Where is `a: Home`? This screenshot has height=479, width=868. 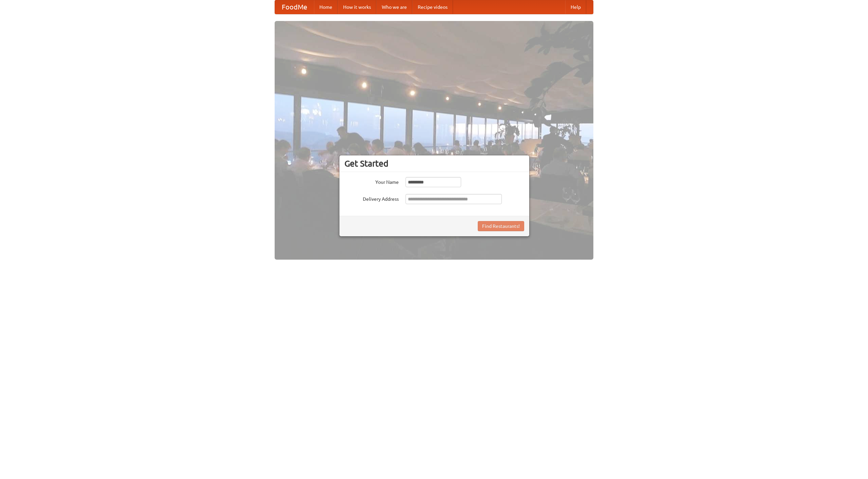
a: Home is located at coordinates (326, 7).